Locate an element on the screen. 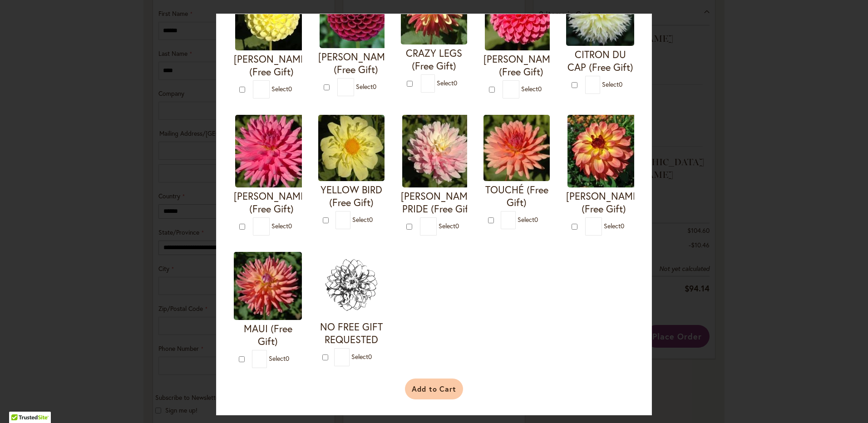 This screenshot has height=423, width=868. h4: CITRON DU CAP (Free Gift) is located at coordinates (600, 61).